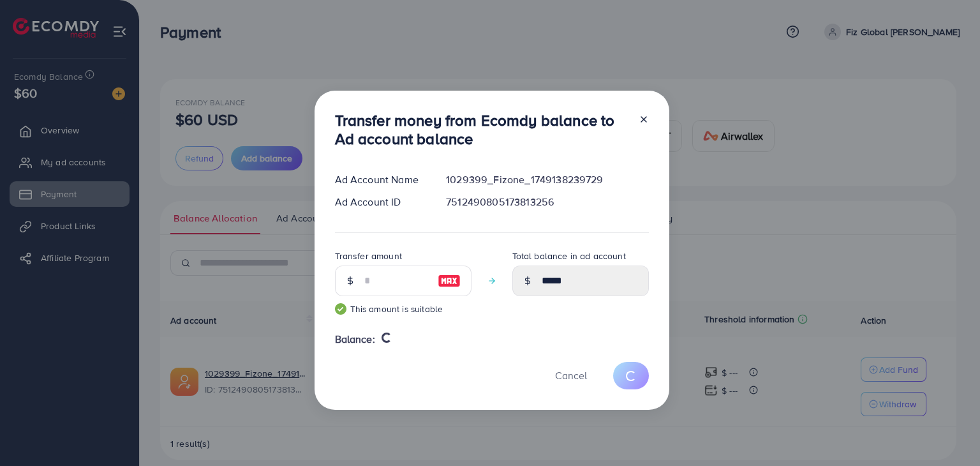 The width and height of the screenshot is (980, 466). What do you see at coordinates (380, 179) in the screenshot?
I see `div: Ad Account Name` at bounding box center [380, 179].